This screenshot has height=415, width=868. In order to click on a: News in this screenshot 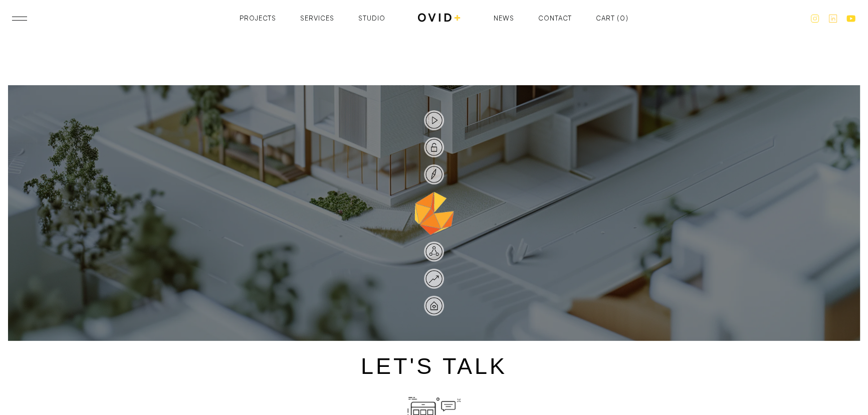, I will do `click(503, 18)`.